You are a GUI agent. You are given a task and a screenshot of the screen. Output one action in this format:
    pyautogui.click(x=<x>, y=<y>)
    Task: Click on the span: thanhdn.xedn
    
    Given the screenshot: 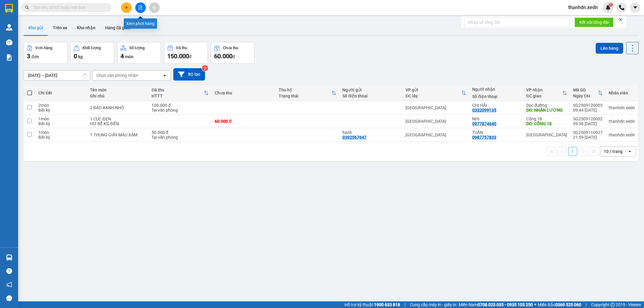 What is the action you would take?
    pyautogui.click(x=583, y=8)
    